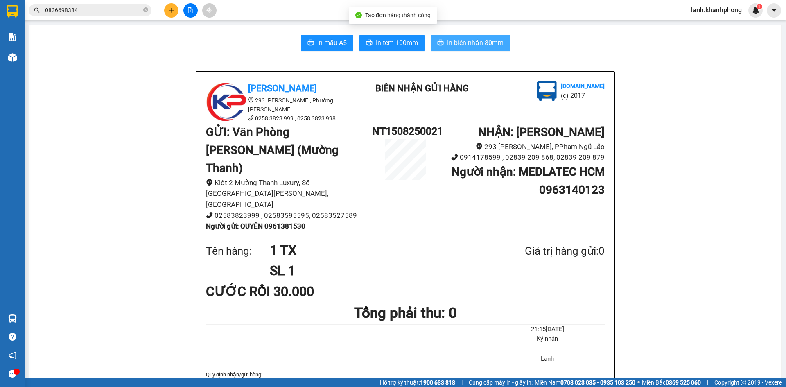 The width and height of the screenshot is (786, 387). Describe the element at coordinates (12, 355) in the screenshot. I see `span: notification` at that location.